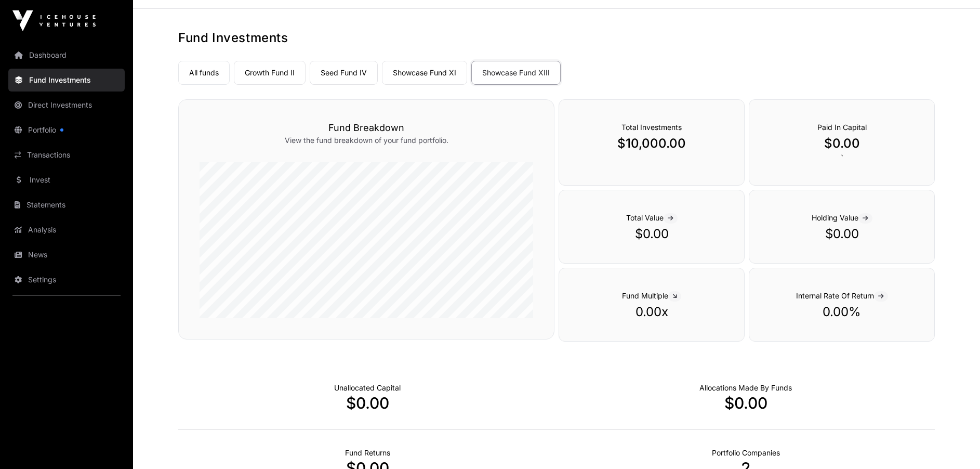 The height and width of the screenshot is (469, 980). Describe the element at coordinates (344, 73) in the screenshot. I see `a: Seed Fund IV` at that location.